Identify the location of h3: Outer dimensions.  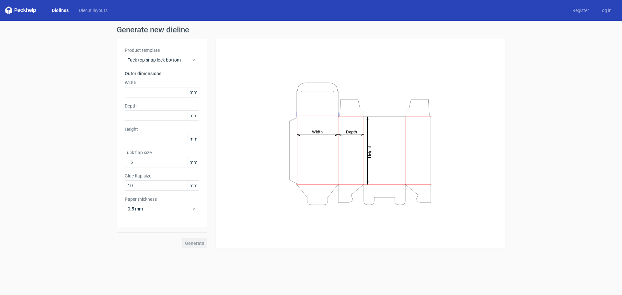
(162, 74).